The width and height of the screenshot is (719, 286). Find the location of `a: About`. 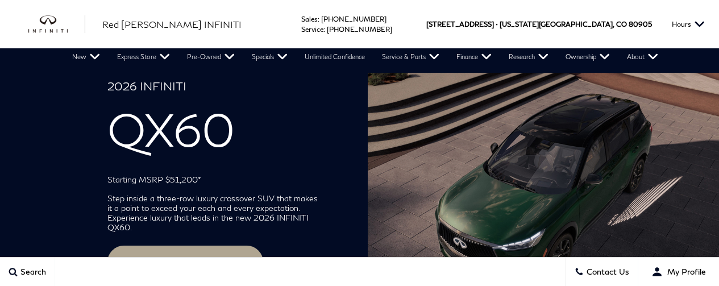

a: About is located at coordinates (642, 57).